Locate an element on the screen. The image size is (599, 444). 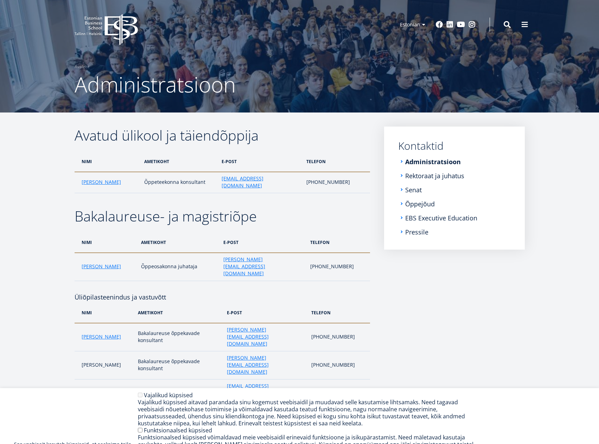
td: Õppeosakonna juhataja is located at coordinates (179, 267).